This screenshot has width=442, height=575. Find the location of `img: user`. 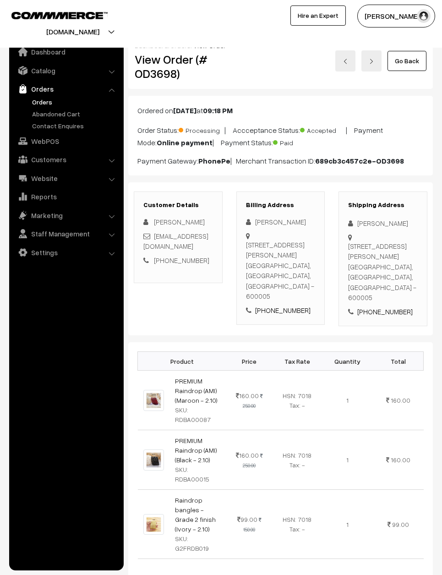

img: user is located at coordinates (424, 16).